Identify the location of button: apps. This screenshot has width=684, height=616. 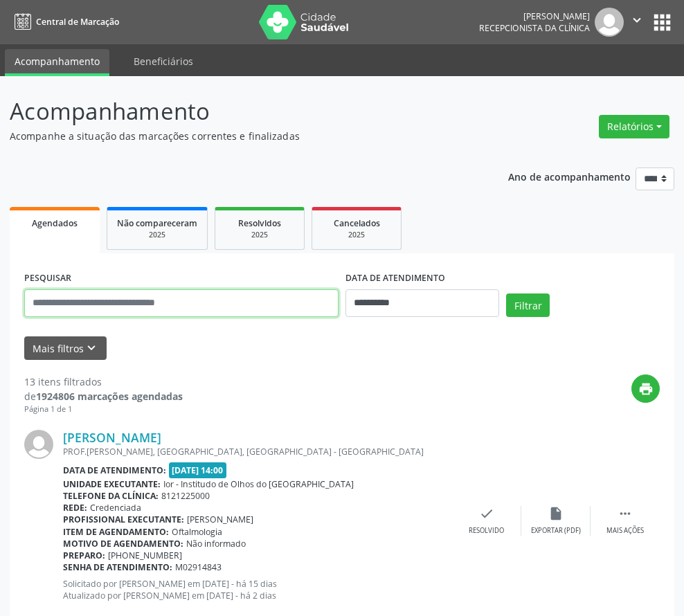
(662, 22).